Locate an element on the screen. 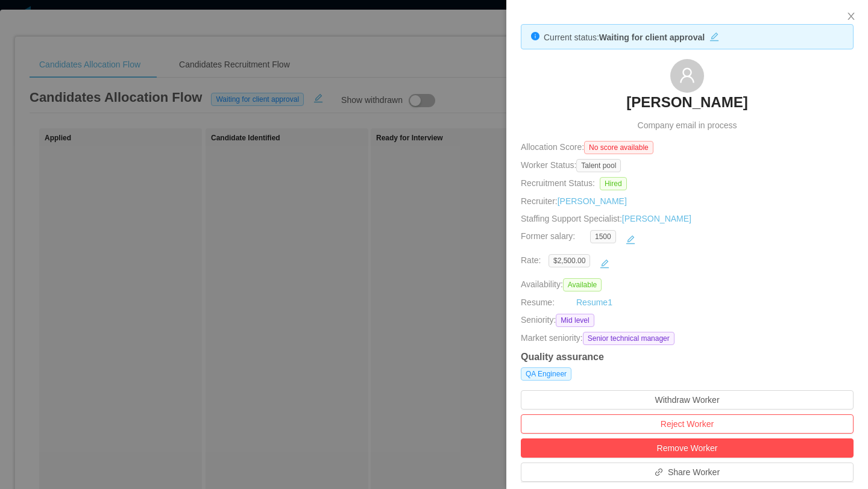  span: Mid level is located at coordinates (574, 321).